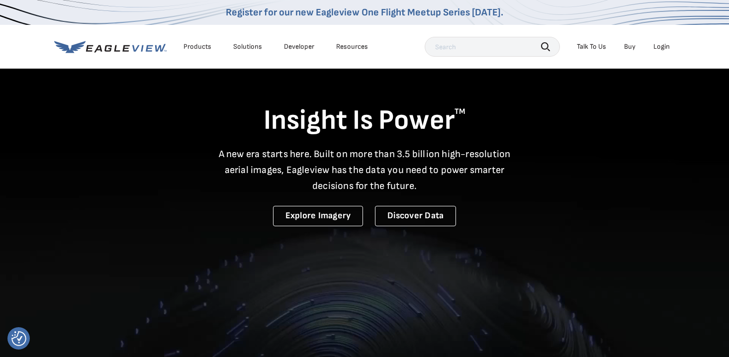 The width and height of the screenshot is (729, 357). What do you see at coordinates (352, 47) in the screenshot?
I see `div: Resources` at bounding box center [352, 47].